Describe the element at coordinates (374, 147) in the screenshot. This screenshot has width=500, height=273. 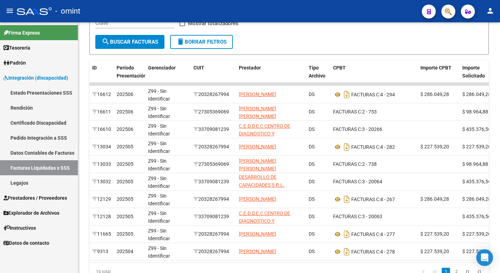
I see `div: 4 - 282` at that location.